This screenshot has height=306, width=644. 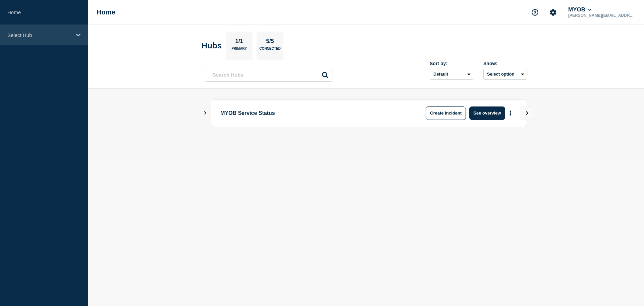 I want to click on p: 1/1, so click(x=239, y=42).